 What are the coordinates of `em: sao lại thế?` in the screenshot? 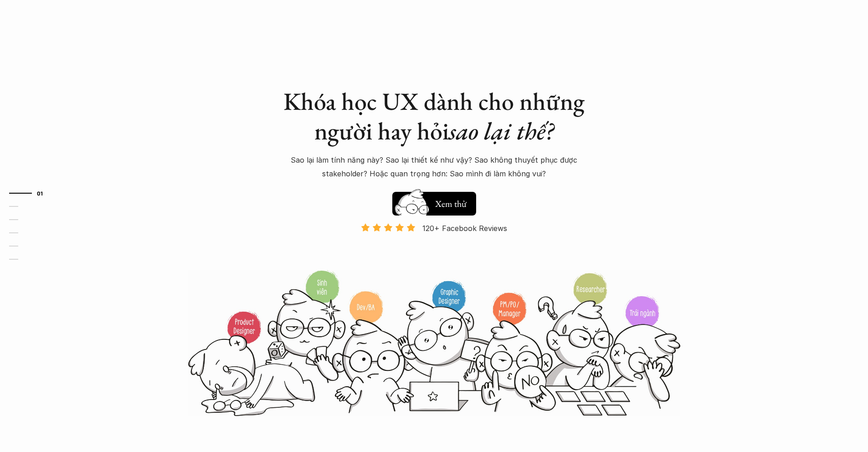 It's located at (501, 131).